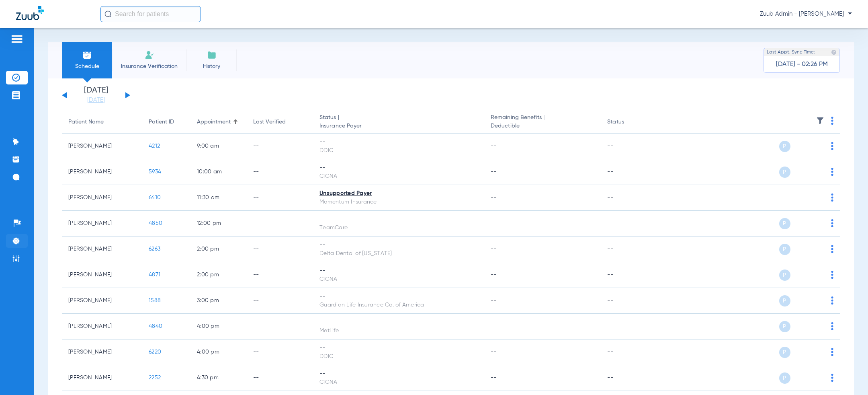 Image resolution: width=868 pixels, height=395 pixels. Describe the element at coordinates (219, 198) in the screenshot. I see `td: 11:30 AM` at that location.